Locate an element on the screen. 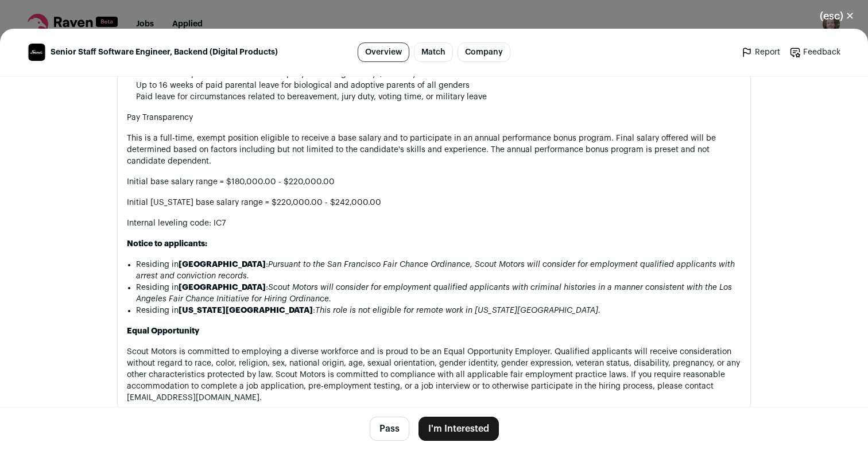  a: Match is located at coordinates (433, 52).